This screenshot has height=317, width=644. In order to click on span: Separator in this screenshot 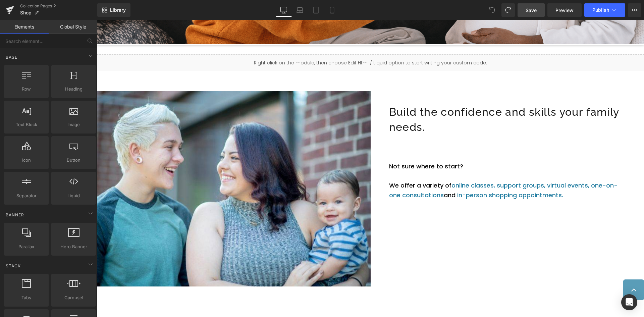, I will do `click(26, 195)`.